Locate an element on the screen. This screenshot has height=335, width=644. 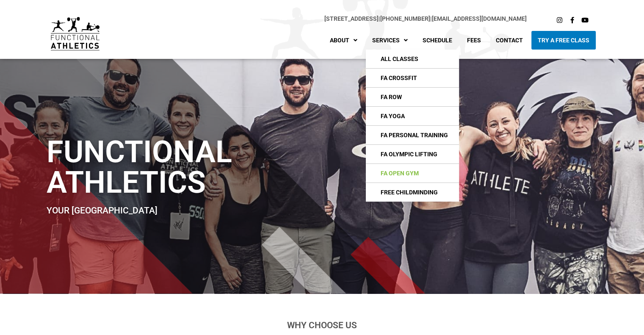
a: Try A Free Class is located at coordinates (564, 40).